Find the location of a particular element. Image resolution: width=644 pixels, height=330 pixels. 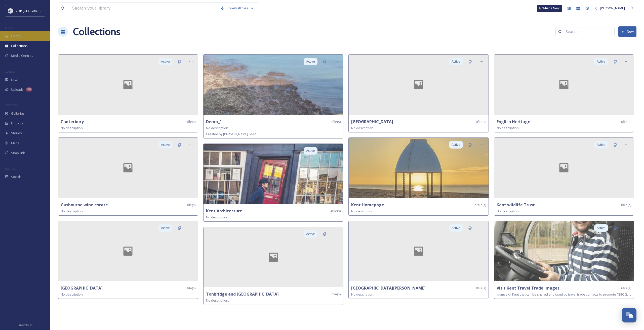

span: 4 file(s) is located at coordinates (336, 211).